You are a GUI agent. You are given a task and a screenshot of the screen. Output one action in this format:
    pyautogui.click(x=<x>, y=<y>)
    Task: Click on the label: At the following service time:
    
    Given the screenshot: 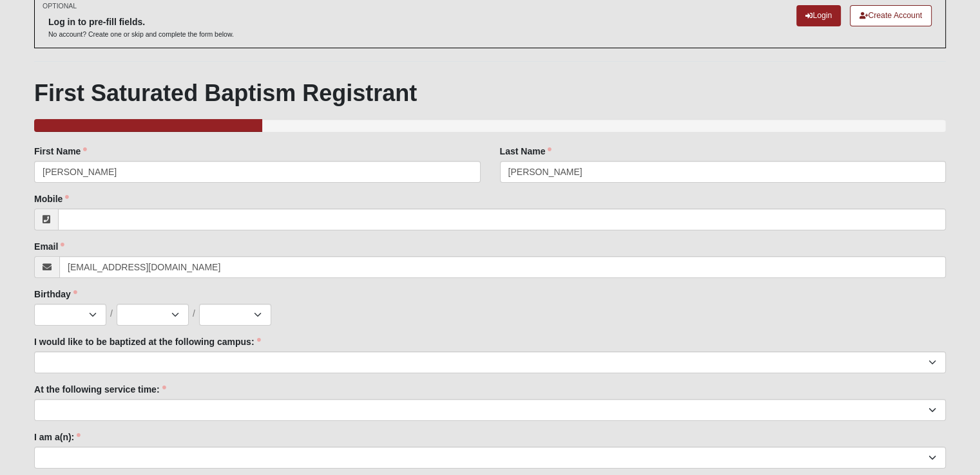 What is the action you would take?
    pyautogui.click(x=100, y=390)
    